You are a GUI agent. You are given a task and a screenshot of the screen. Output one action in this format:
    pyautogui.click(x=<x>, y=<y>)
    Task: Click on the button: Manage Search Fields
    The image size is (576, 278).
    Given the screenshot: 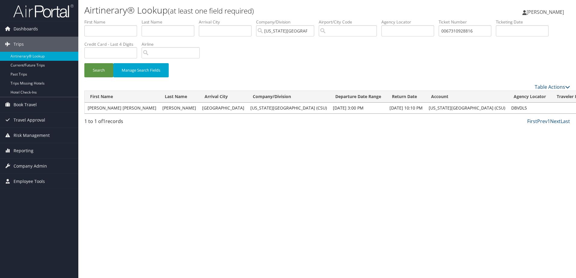 What is the action you would take?
    pyautogui.click(x=141, y=70)
    